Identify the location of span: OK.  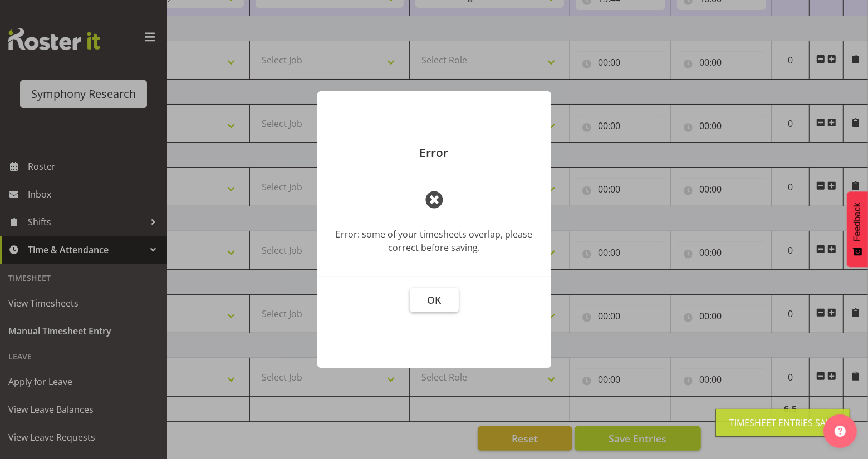
(434, 300).